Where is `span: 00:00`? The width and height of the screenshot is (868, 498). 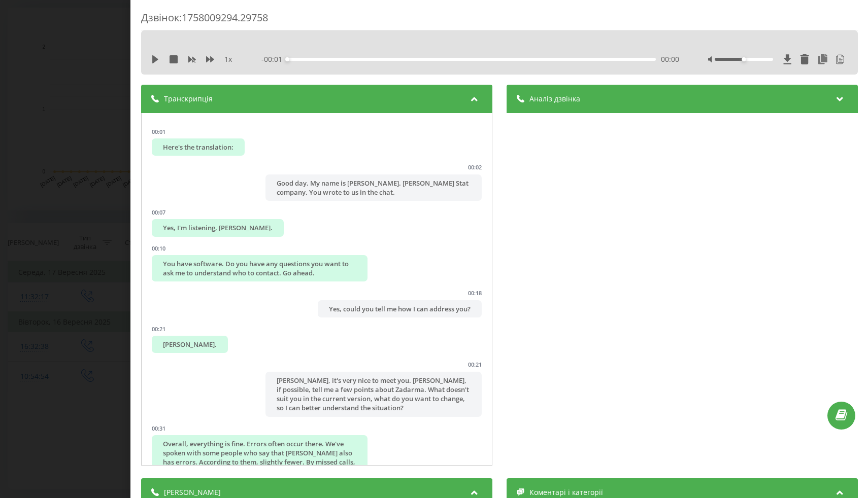 span: 00:00 is located at coordinates (670, 59).